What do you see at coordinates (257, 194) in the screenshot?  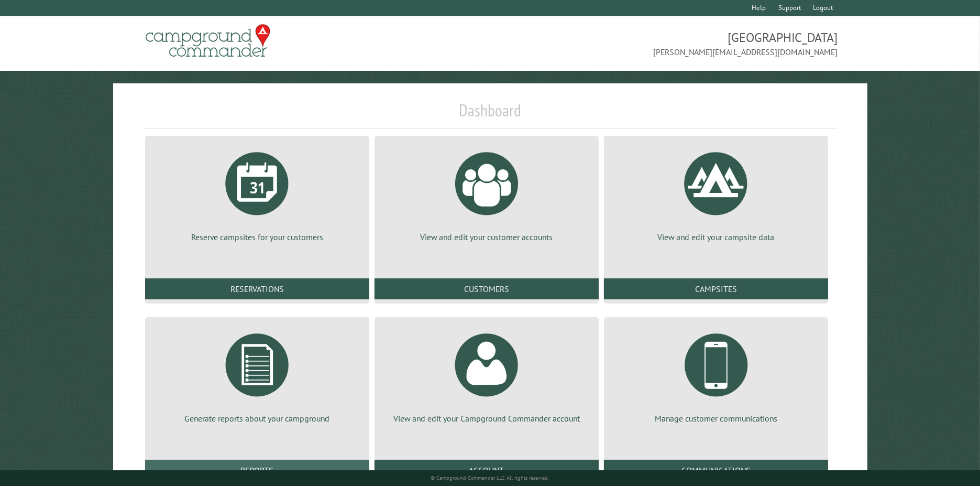 I see `a: Reserve campsites for your customers` at bounding box center [257, 194].